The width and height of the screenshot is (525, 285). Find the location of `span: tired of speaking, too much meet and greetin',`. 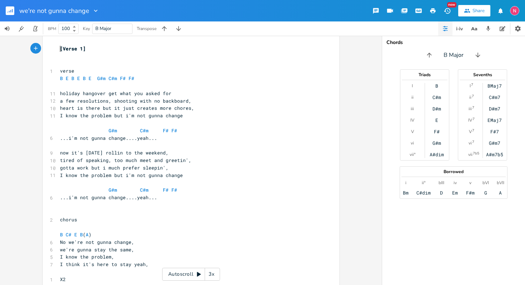

span: tired of speaking, too much meet and greetin', is located at coordinates (126, 160).